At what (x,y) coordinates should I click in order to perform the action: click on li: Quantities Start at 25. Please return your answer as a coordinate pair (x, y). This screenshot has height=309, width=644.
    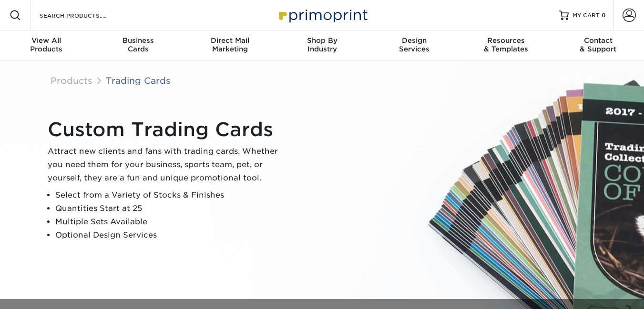
    Looking at the image, I should click on (171, 209).